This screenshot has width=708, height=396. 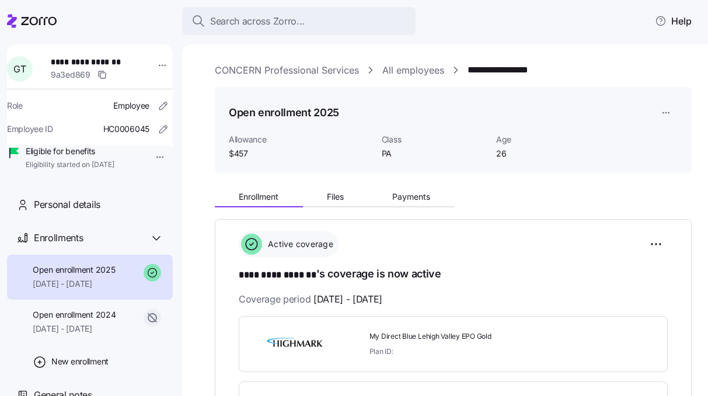 What do you see at coordinates (381, 351) in the screenshot?
I see `span: Plan ID:` at bounding box center [381, 351].